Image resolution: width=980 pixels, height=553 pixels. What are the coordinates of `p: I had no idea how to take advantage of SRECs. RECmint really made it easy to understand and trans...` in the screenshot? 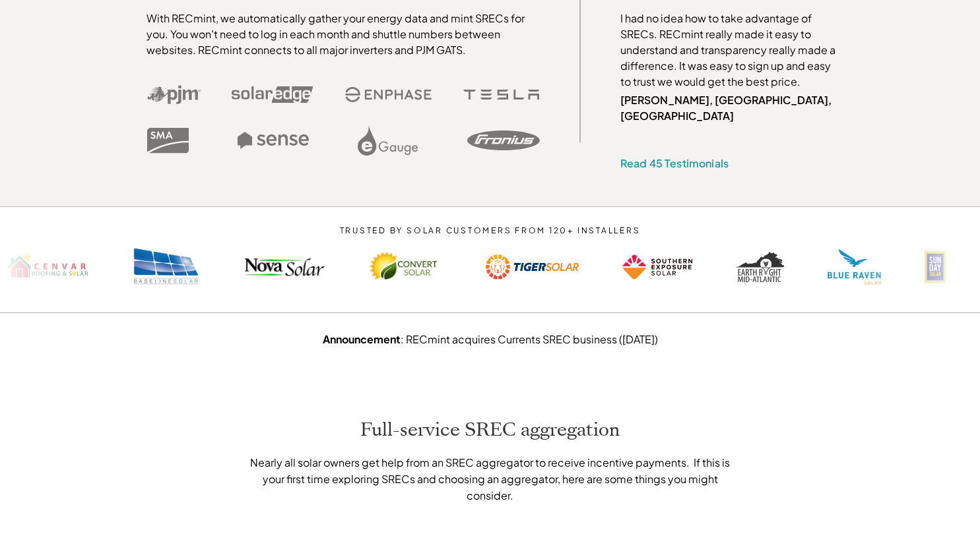 It's located at (731, 50).